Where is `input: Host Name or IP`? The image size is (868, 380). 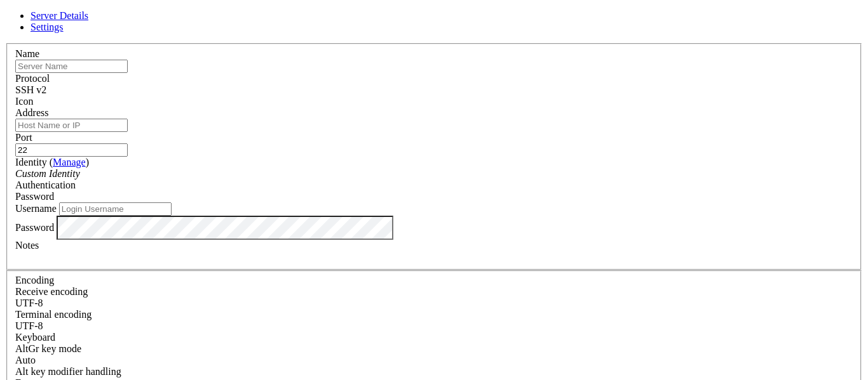
input: Host Name or IP is located at coordinates (71, 125).